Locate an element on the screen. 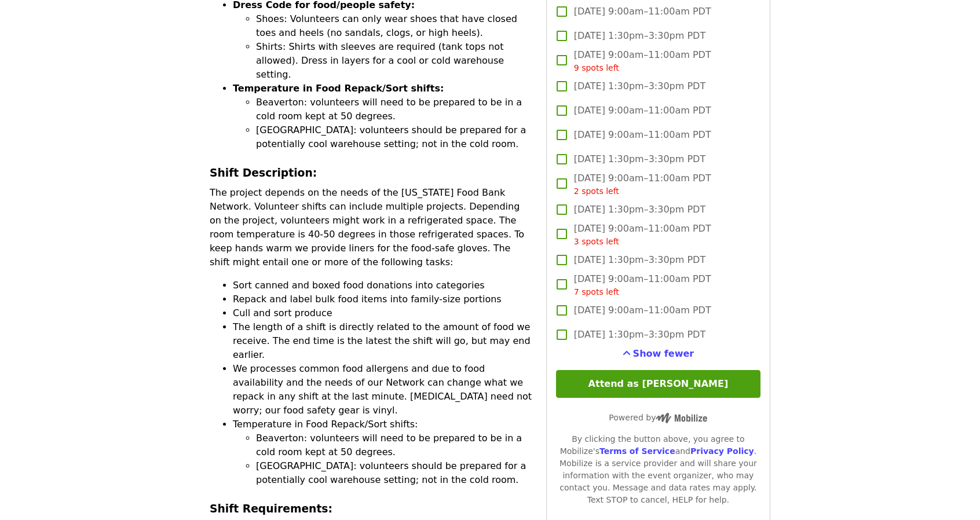 Image resolution: width=980 pixels, height=520 pixels. a: Terms of Service is located at coordinates (637, 451).